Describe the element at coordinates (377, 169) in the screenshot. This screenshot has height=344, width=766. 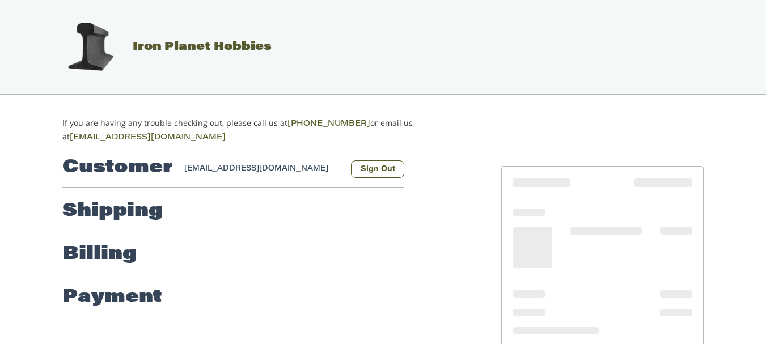
I see `button: Sign Out` at that location.